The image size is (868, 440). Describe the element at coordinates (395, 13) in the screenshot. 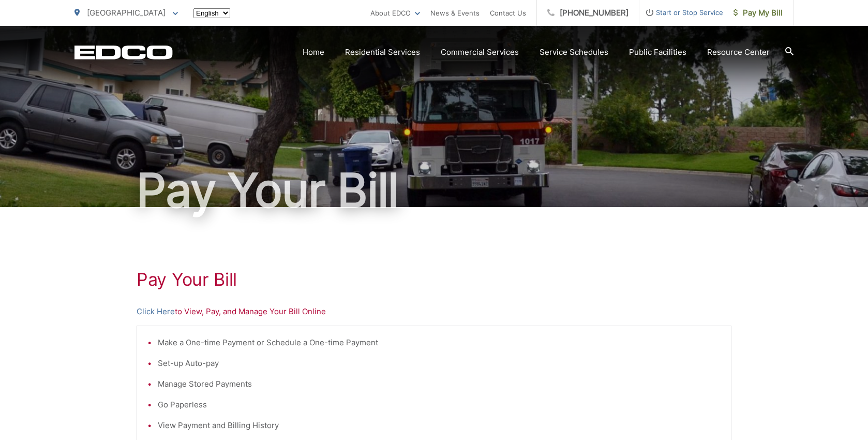

I see `a: About EDCO` at that location.